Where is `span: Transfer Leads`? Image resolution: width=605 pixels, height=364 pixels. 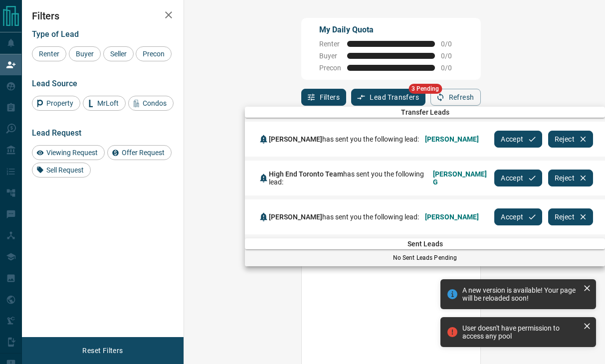
span: Transfer Leads is located at coordinates (425, 112).